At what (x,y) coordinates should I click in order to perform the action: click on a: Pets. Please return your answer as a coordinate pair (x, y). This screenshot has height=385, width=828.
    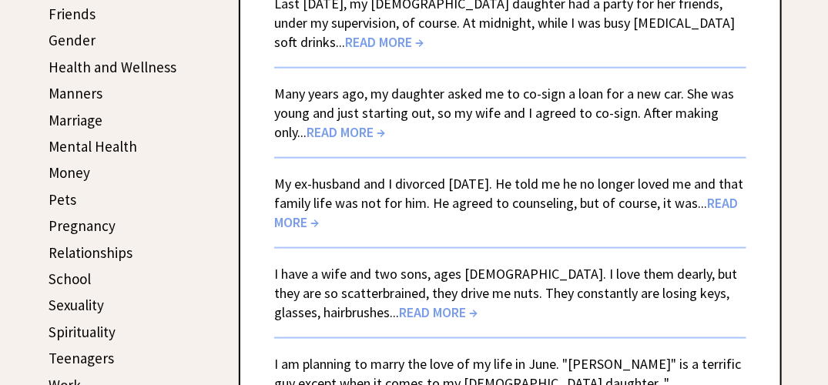
    Looking at the image, I should click on (62, 199).